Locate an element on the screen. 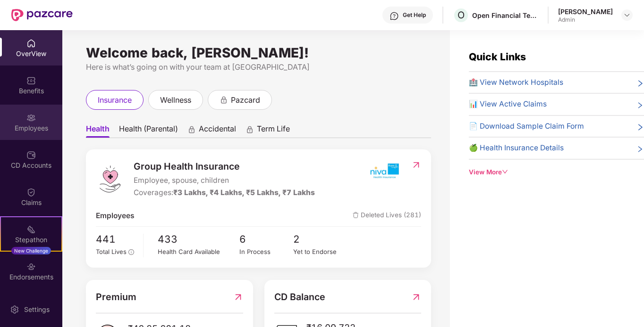 This screenshot has height=327, width=644. span: 433 is located at coordinates (198, 239).